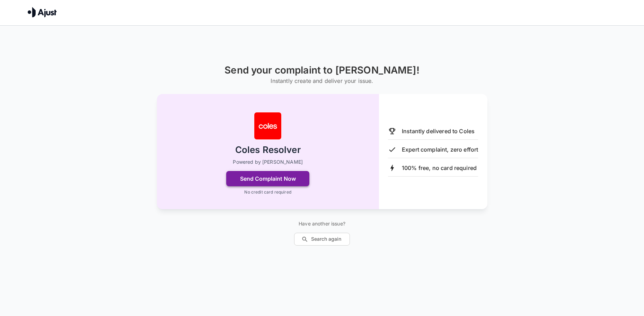 Image resolution: width=644 pixels, height=316 pixels. I want to click on h6: Instantly create and deliver your issue., so click(322, 81).